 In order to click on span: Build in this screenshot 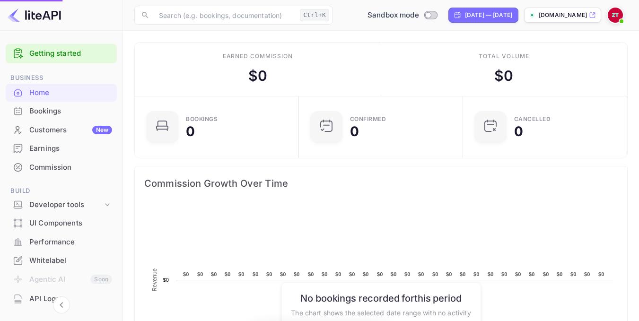, I will do `click(61, 191)`.